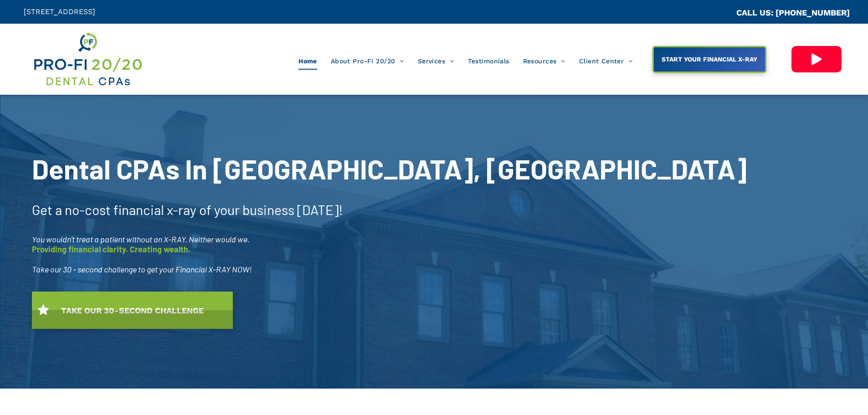 The image size is (868, 415). I want to click on a: Resources, so click(544, 61).